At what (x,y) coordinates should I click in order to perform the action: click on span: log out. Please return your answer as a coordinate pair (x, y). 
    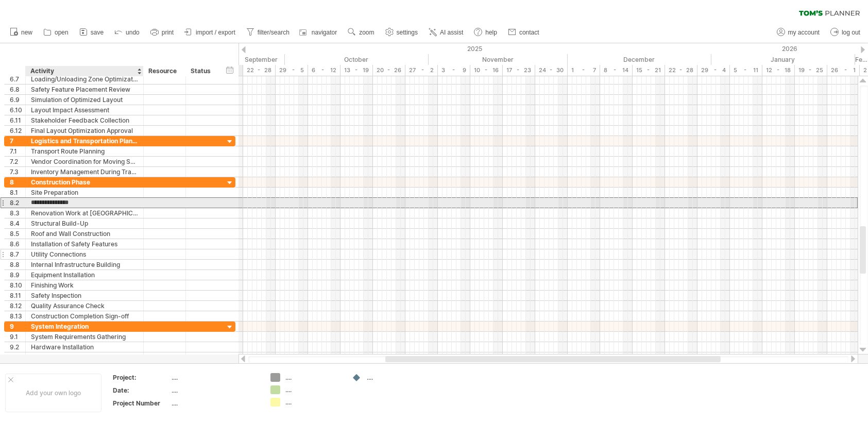
    Looking at the image, I should click on (851, 33).